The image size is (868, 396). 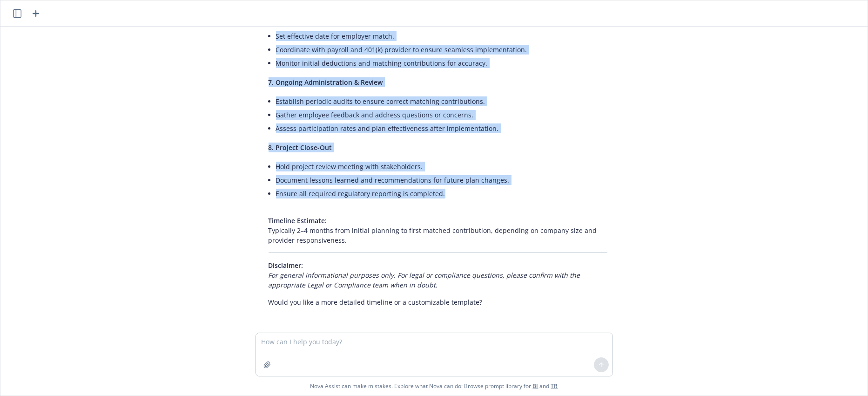 I want to click on em: For general informational purposes only. For legal or compliance questions, please confirm with t..., so click(x=424, y=280).